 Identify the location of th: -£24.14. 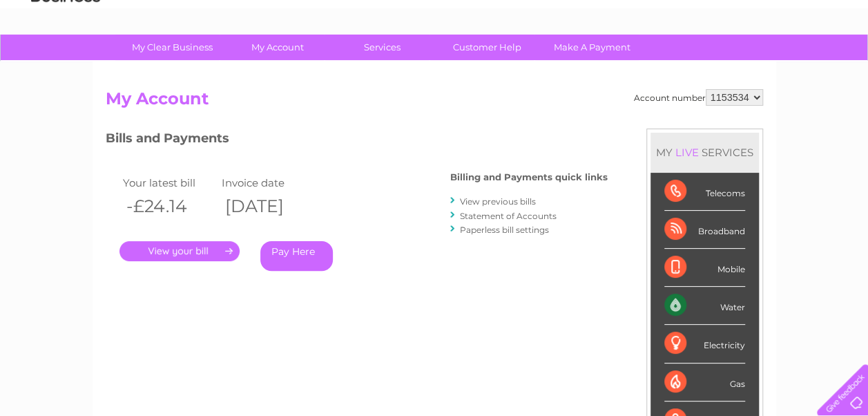
(169, 206).